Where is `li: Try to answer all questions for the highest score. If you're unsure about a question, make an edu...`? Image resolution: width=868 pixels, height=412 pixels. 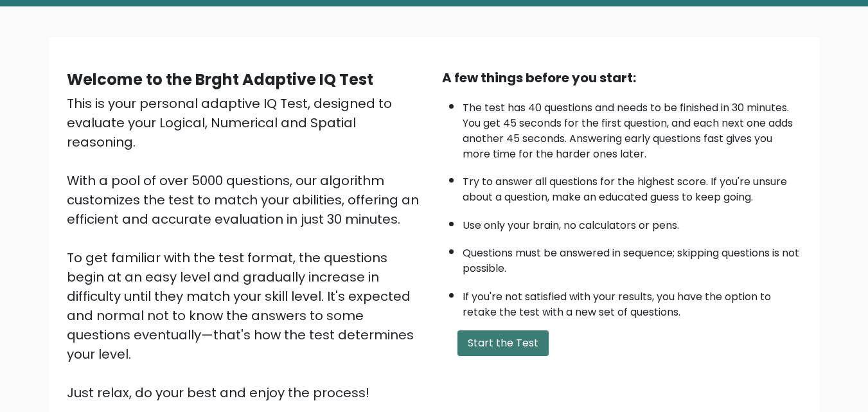 li: Try to answer all questions for the highest score. If you're unsure about a question, make an edu... is located at coordinates (633, 186).